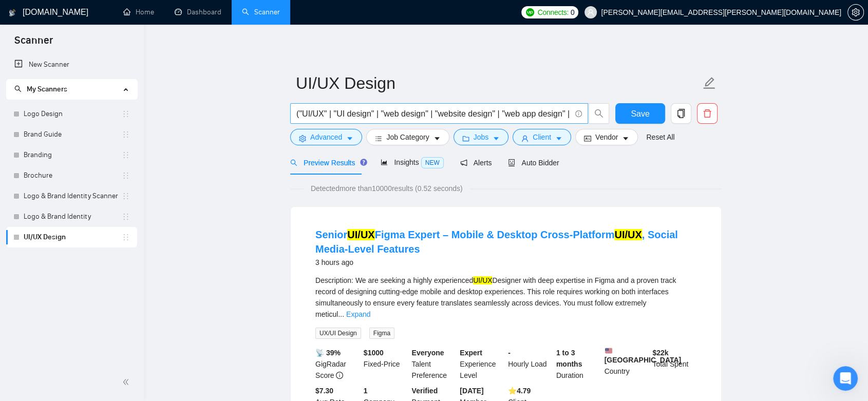  I want to click on button: Save, so click(640, 114).